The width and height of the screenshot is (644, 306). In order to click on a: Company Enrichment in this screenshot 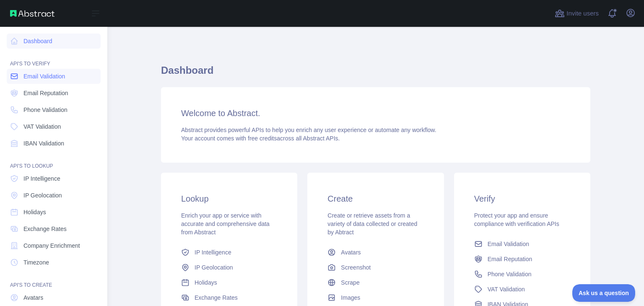, I will do `click(54, 246)`.